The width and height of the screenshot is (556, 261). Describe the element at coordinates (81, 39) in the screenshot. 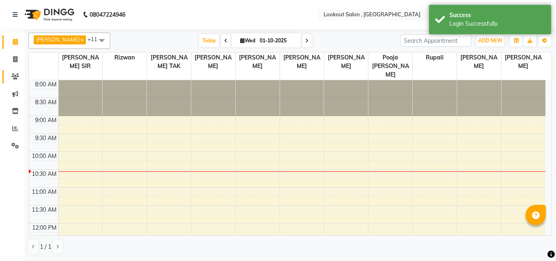

I see `a: x` at that location.